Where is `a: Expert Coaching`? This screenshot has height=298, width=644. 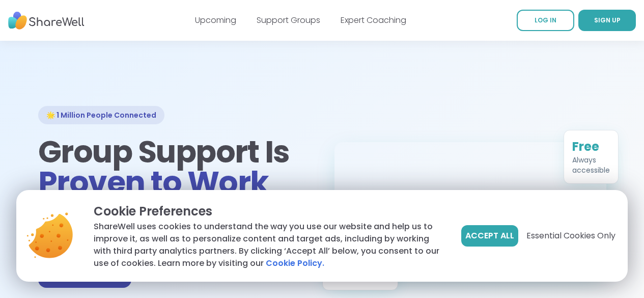
a: Expert Coaching is located at coordinates (373, 20).